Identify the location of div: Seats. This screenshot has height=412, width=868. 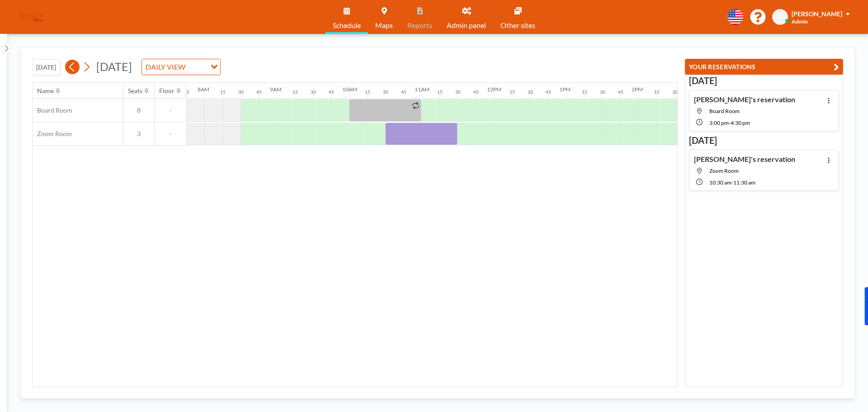
(135, 91).